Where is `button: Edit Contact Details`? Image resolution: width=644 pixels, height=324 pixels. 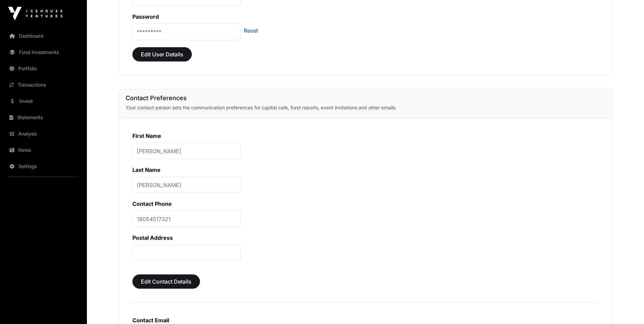
button: Edit Contact Details is located at coordinates (166, 281).